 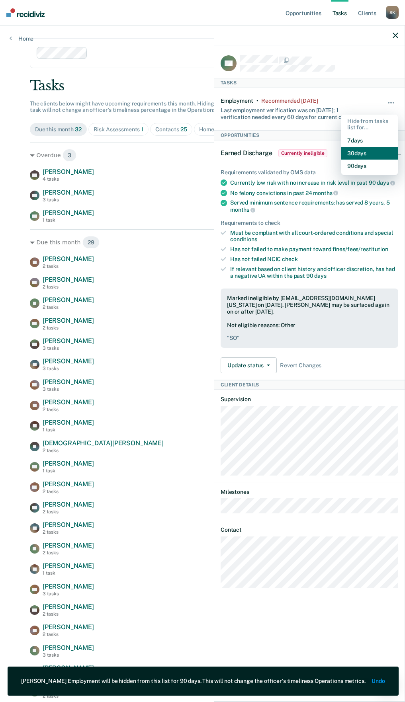 What do you see at coordinates (248, 366) in the screenshot?
I see `button: Update status` at bounding box center [248, 366].